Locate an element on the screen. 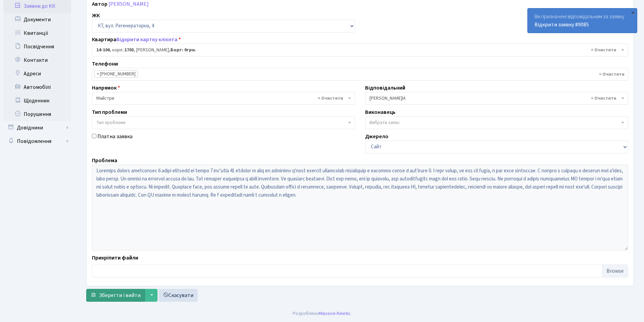 This screenshot has height=322, width=644. a: Довідники is located at coordinates (37, 128).